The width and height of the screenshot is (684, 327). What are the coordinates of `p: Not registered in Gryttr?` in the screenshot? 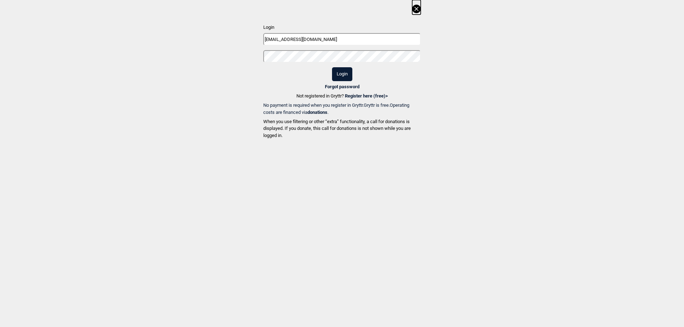 It's located at (342, 96).